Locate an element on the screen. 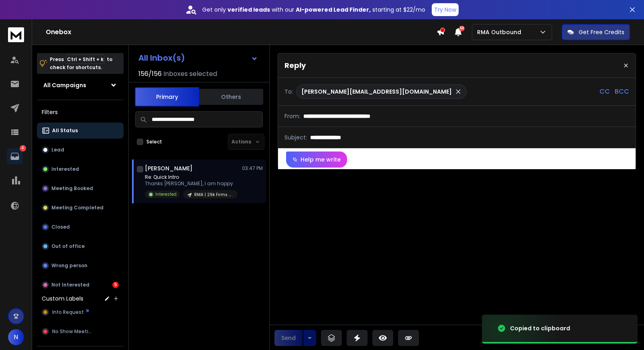 This screenshot has width=644, height=350. p: Closed is located at coordinates (61, 227).